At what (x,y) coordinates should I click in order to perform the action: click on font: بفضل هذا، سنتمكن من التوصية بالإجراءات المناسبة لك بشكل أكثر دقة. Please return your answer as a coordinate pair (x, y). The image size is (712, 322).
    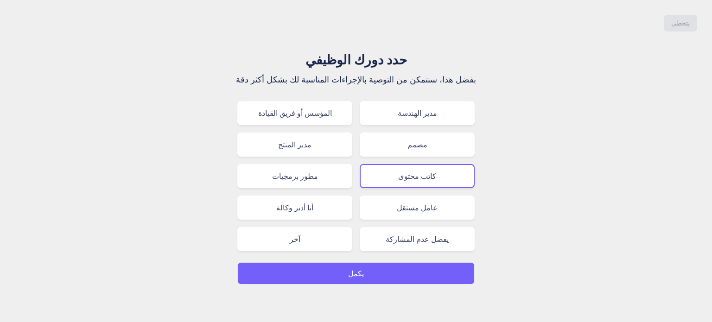
    Looking at the image, I should click on (356, 79).